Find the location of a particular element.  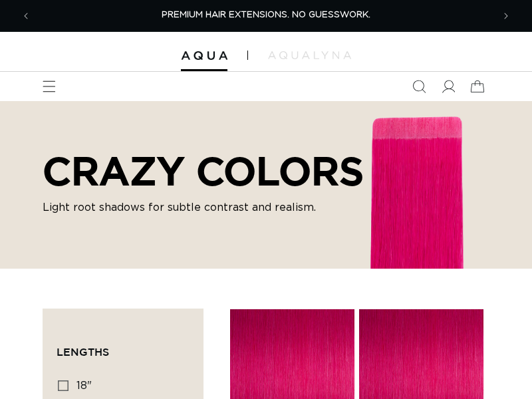

span: Lengths is located at coordinates (82, 352).